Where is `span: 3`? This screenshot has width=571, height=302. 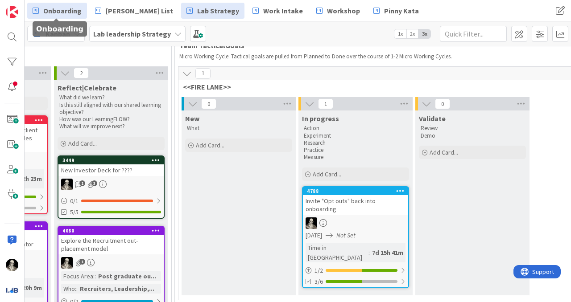 span: 3 is located at coordinates (94, 183).